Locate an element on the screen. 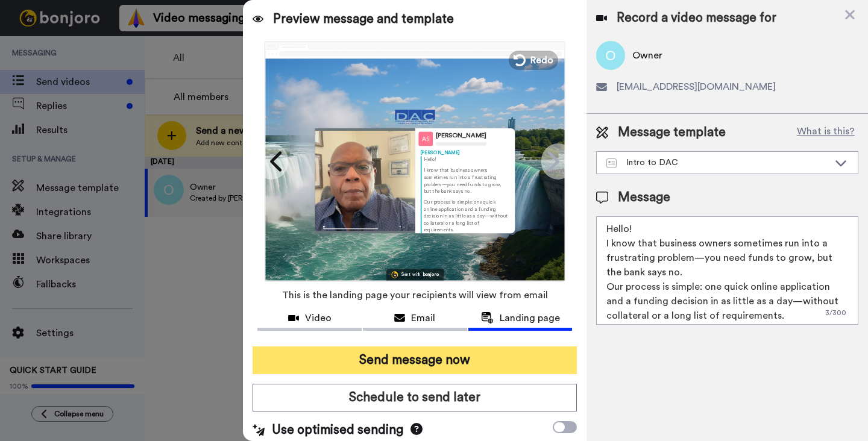 This screenshot has width=868, height=441. p: Hello! is located at coordinates (466, 159).